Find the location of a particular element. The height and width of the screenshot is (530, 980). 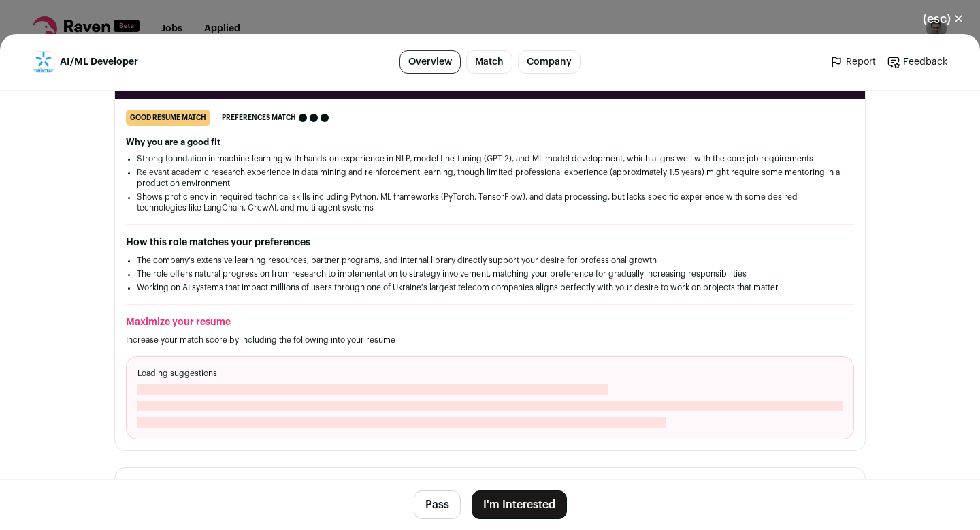

li: The company's extensive learning resources, partner programs, and internal library directly suppo... is located at coordinates (490, 260).